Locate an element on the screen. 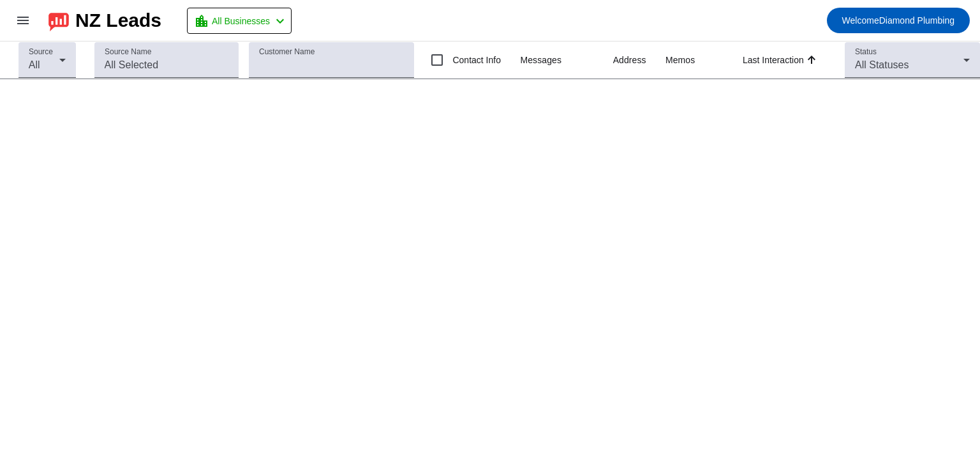 The height and width of the screenshot is (466, 980). span: All Statuses is located at coordinates (882, 64).